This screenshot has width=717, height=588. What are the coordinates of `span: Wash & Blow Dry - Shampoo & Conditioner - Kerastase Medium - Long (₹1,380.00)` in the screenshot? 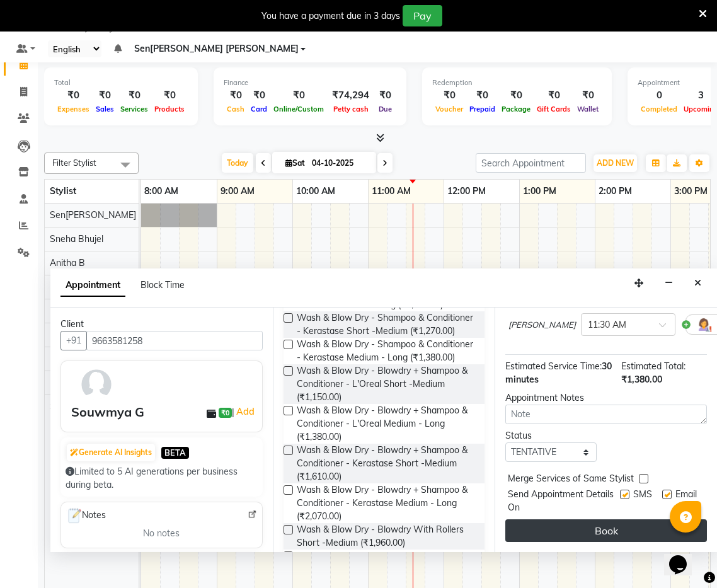 It's located at (385, 350).